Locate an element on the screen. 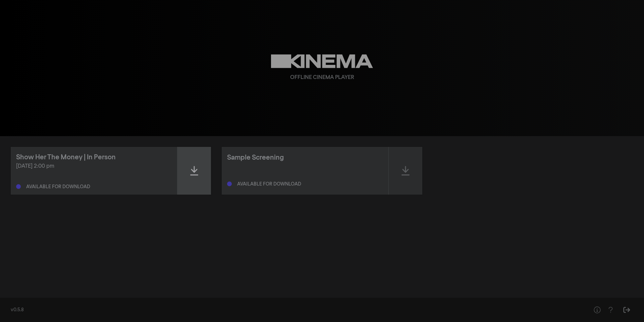 The height and width of the screenshot is (322, 644). div: v0.5.8 is located at coordinates (294, 310).